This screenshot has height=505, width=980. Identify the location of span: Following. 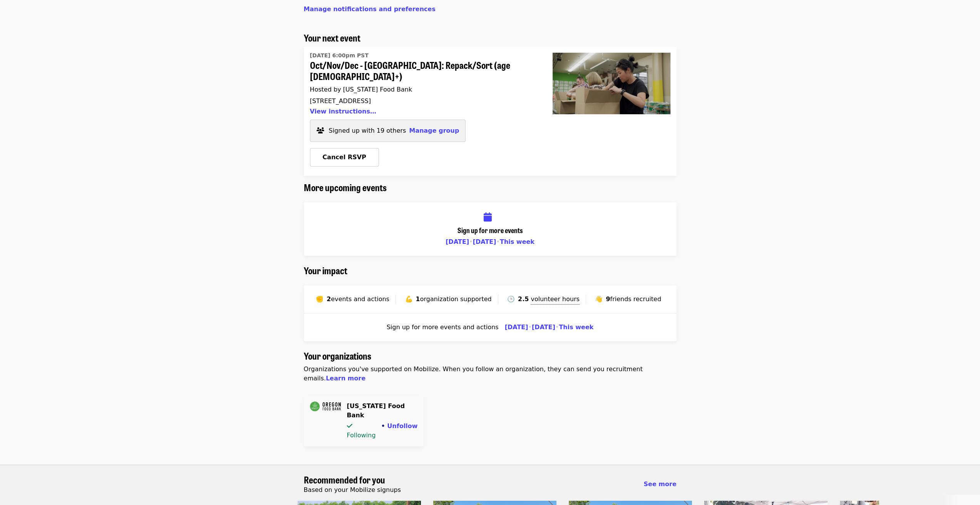
(361, 435).